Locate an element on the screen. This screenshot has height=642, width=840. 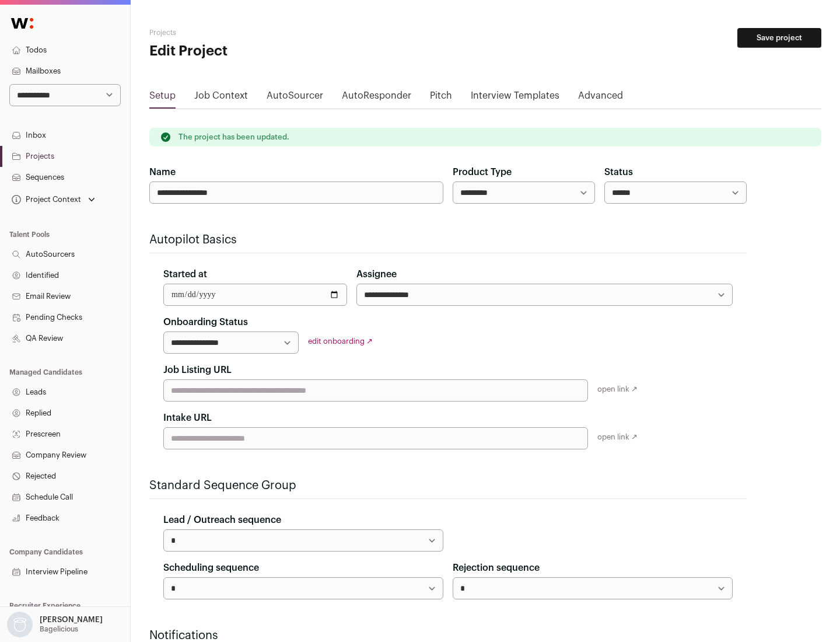
img: nopic.png is located at coordinates (20, 624).